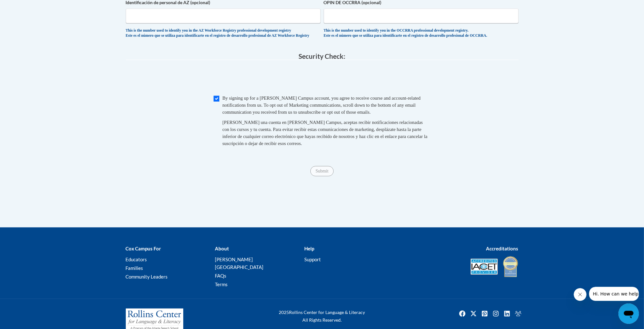 The image size is (644, 329). I want to click on span: Security Check:, so click(322, 56).